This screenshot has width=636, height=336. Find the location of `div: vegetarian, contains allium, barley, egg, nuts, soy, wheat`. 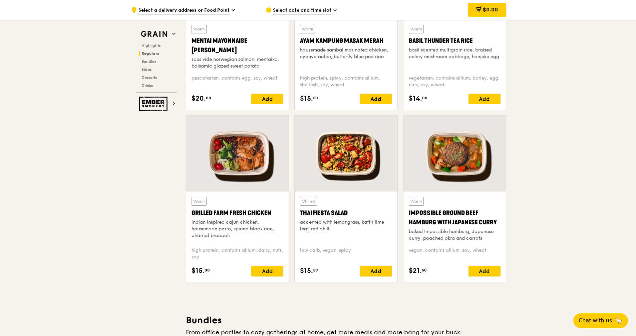

div: vegetarian, contains allium, barley, egg, nuts, soy, wheat is located at coordinates (455, 81).